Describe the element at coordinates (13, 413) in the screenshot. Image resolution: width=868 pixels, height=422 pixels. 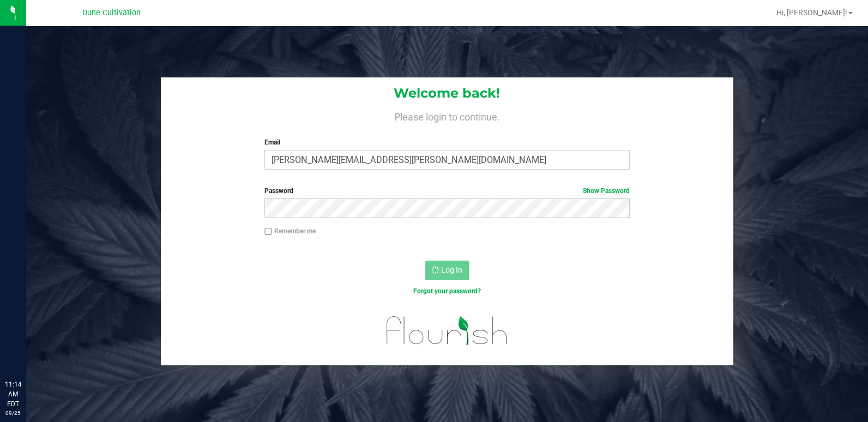
I see `p: 09/25` at that location.